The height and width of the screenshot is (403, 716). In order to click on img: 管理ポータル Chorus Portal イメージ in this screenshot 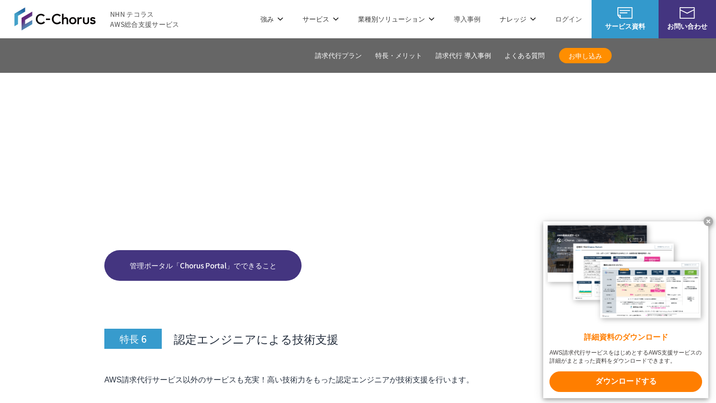, I will do `click(358, 144)`.